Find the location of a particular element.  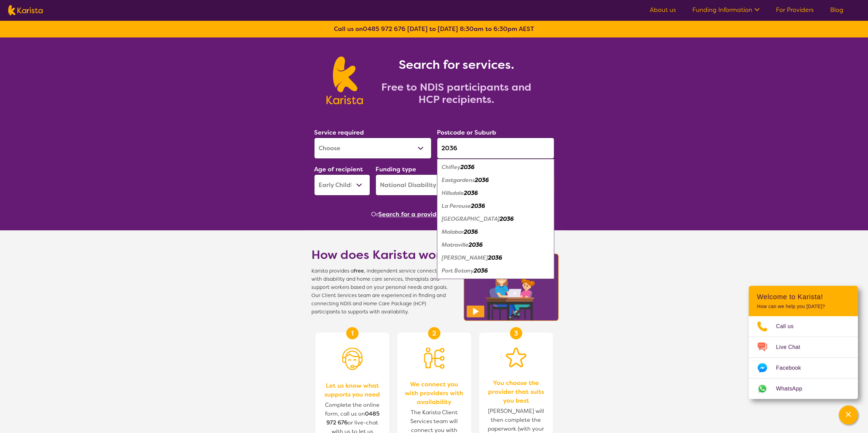

em: Eastgardens is located at coordinates (458, 180).